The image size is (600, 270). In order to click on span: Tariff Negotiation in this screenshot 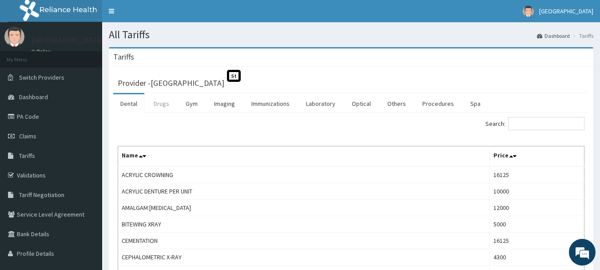, I will do `click(42, 194)`.